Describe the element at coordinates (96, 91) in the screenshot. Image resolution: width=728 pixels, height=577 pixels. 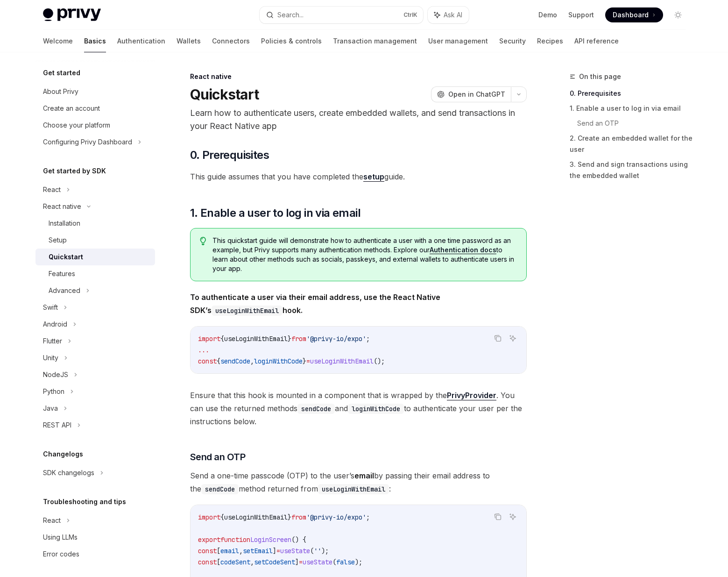
I see `a: About Privy` at that location.